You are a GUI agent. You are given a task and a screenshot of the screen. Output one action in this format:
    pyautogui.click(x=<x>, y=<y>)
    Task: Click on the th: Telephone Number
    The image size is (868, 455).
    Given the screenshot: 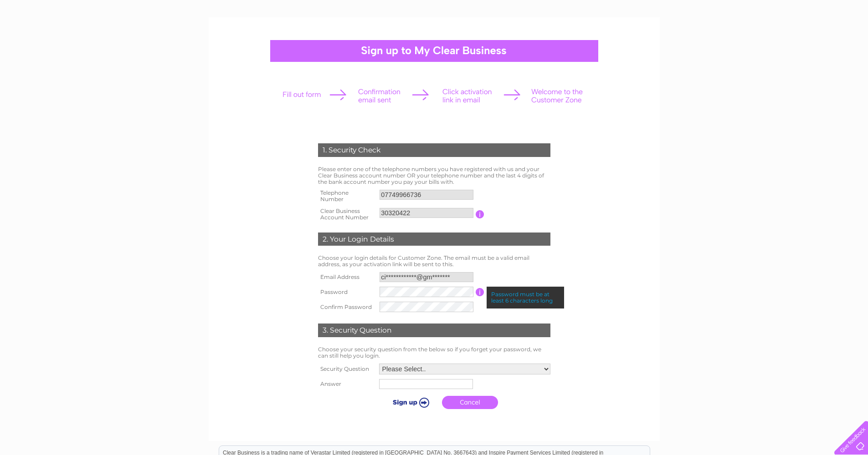 What is the action you would take?
    pyautogui.click(x=347, y=196)
    